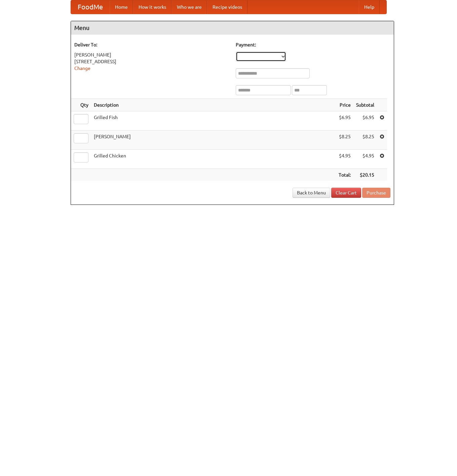 The image size is (457, 476). What do you see at coordinates (213, 159) in the screenshot?
I see `td: Grilled Chicken` at bounding box center [213, 159].